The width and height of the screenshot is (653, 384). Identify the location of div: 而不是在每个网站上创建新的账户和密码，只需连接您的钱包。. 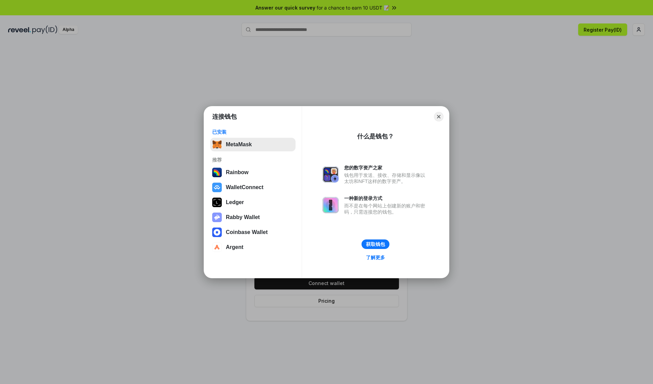
(386, 209).